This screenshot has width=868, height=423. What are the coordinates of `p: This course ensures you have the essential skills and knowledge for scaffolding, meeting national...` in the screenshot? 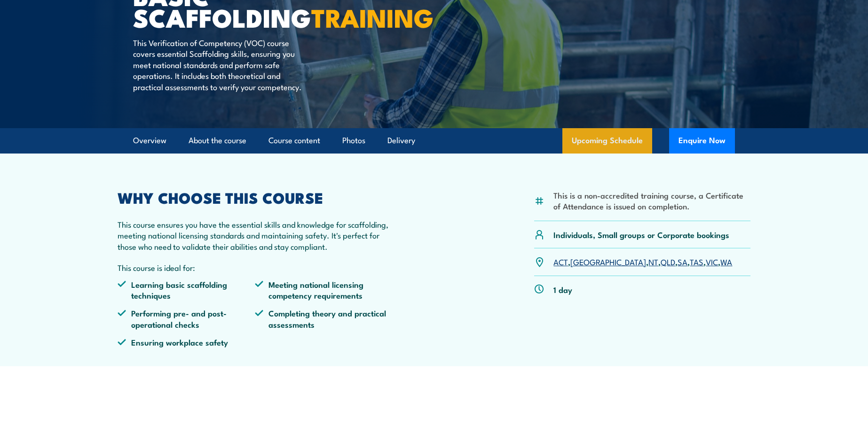 It's located at (255, 235).